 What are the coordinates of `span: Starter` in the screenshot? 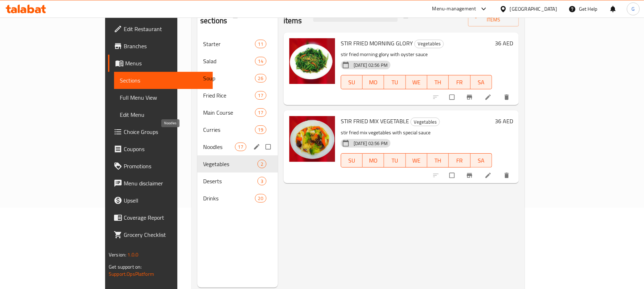 It's located at (229, 44).